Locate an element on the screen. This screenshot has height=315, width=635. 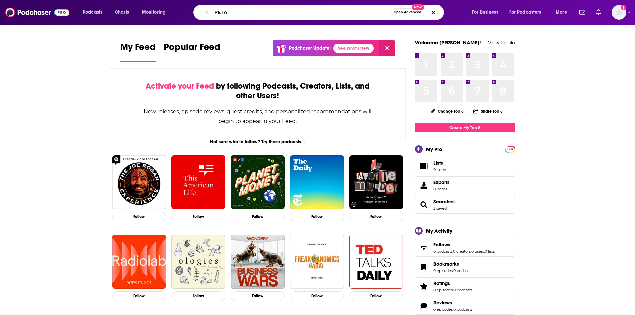
button: Open AdvancedNew is located at coordinates (407, 12).